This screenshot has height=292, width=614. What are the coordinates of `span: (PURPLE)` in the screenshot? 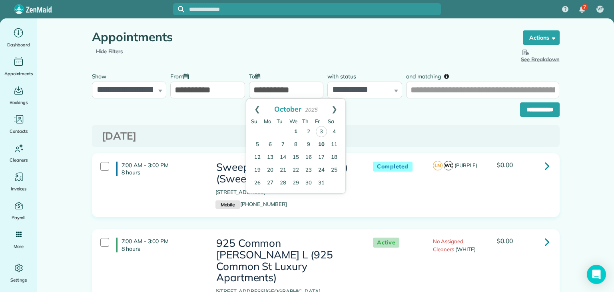 It's located at (465, 165).